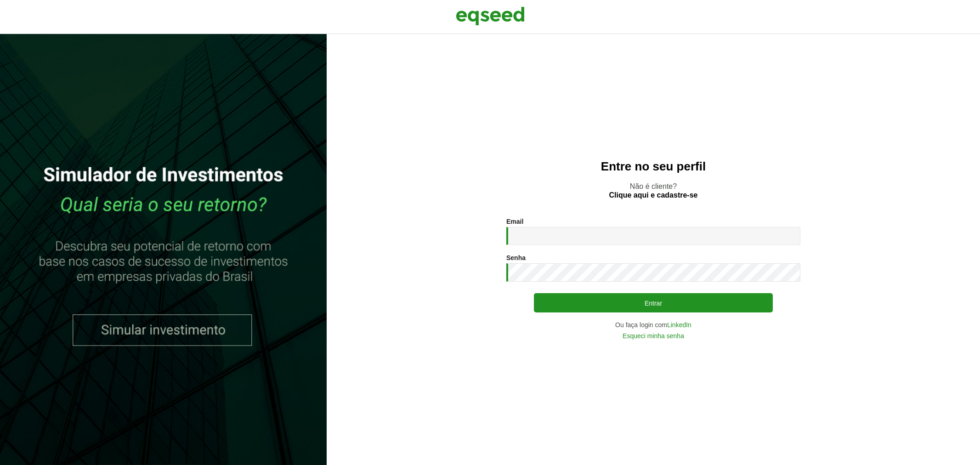  What do you see at coordinates (514, 221) in the screenshot?
I see `label: Email` at bounding box center [514, 221].